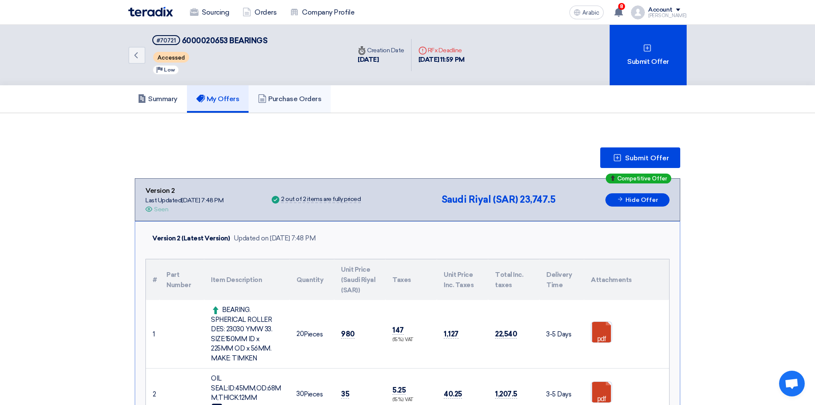  What do you see at coordinates (445, 50) in the screenshot?
I see `font: RFx Deadline` at bounding box center [445, 50].